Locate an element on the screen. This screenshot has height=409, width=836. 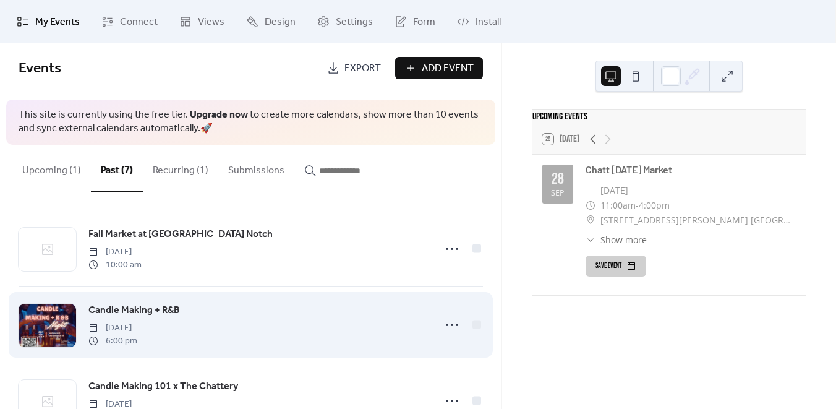
a: Candle Making + R&B is located at coordinates (134, 310).